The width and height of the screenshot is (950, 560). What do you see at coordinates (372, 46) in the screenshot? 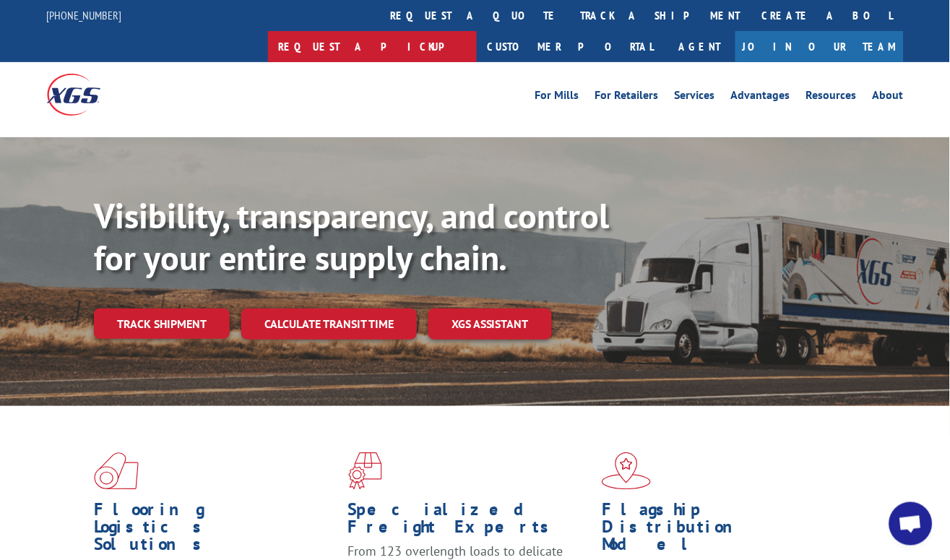
I see `a: Request a pickup` at bounding box center [372, 46].